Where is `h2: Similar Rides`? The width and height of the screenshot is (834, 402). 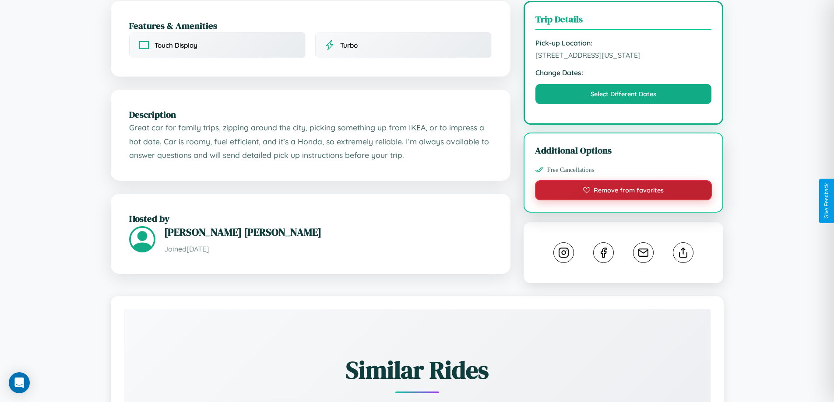 h2: Similar Rides is located at coordinates (417, 370).